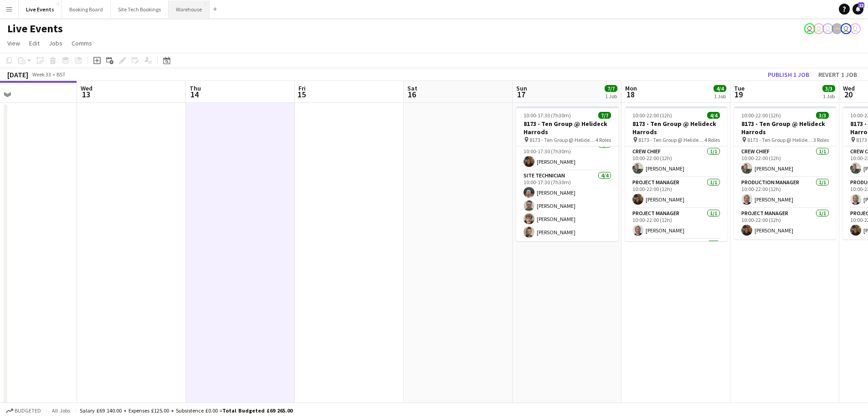  What do you see at coordinates (41, 74) in the screenshot?
I see `span: Week 33` at bounding box center [41, 74].